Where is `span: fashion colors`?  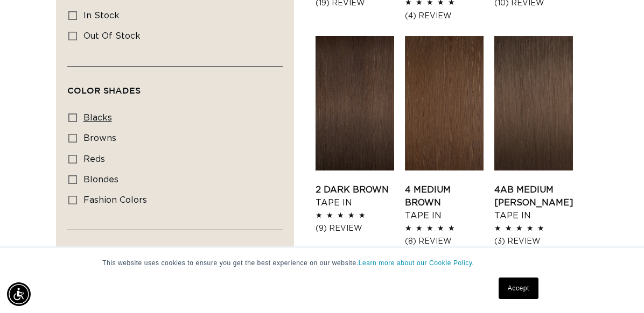 span: fashion colors is located at coordinates (115, 200).